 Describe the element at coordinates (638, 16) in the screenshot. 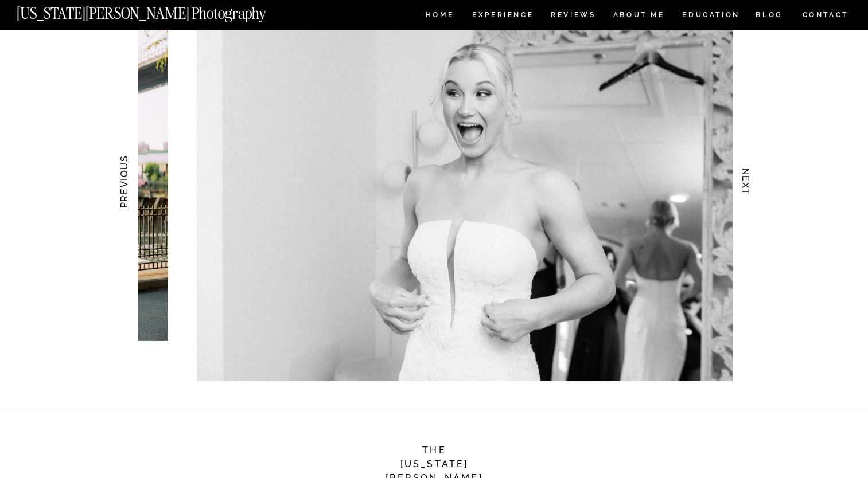

I see `a: ABOUT ME` at that location.